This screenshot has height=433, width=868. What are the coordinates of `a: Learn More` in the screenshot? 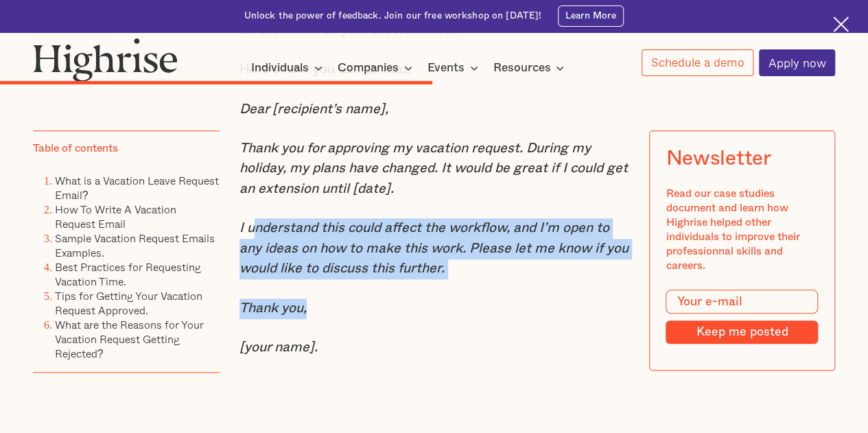 It's located at (591, 16).